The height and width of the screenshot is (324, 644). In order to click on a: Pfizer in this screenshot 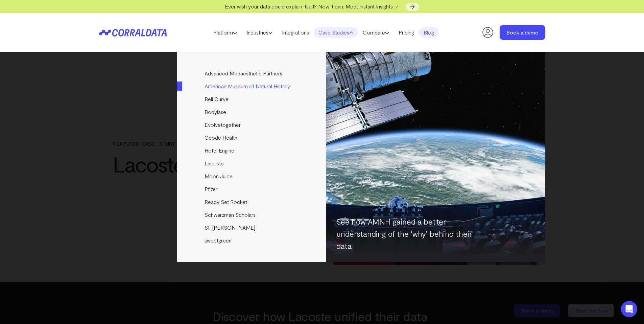, I will do `click(252, 189)`.